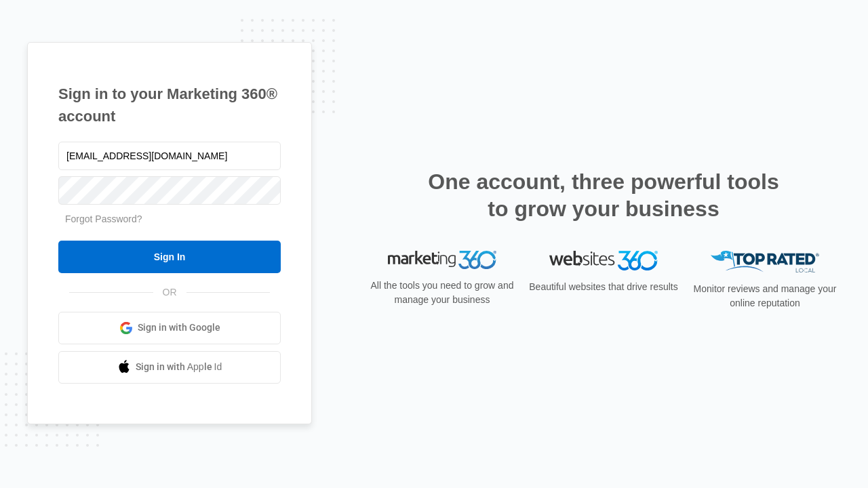  What do you see at coordinates (170, 328) in the screenshot?
I see `a: Sign in with Google` at bounding box center [170, 328].